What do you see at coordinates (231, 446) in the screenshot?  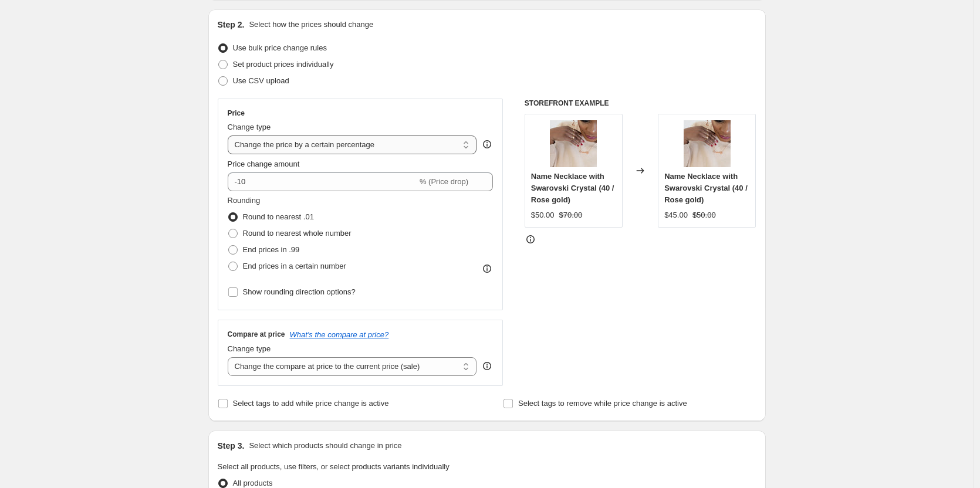 I see `h2: Step 3.` at bounding box center [231, 446].